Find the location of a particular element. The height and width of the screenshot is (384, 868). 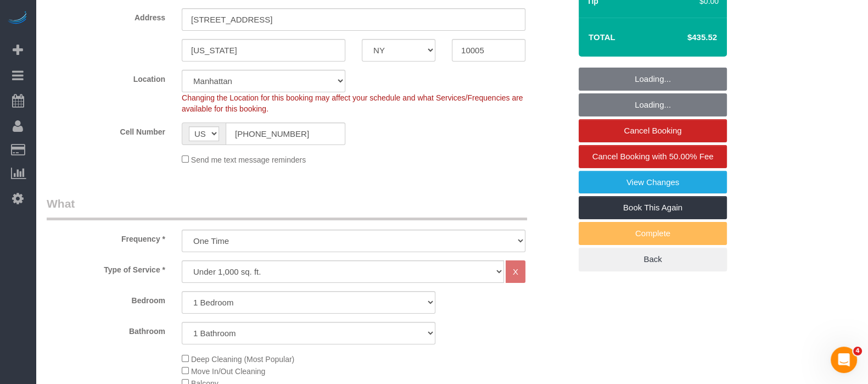

span: Cancel Booking with 50.00% Fee is located at coordinates (653, 156).